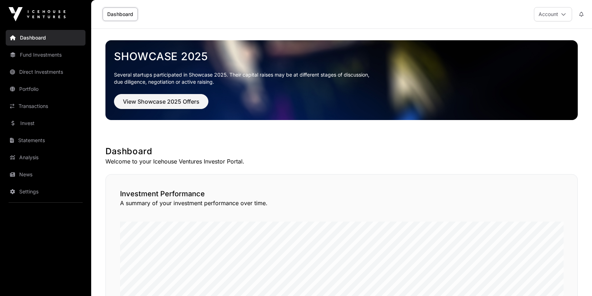  I want to click on a: Settings, so click(46, 192).